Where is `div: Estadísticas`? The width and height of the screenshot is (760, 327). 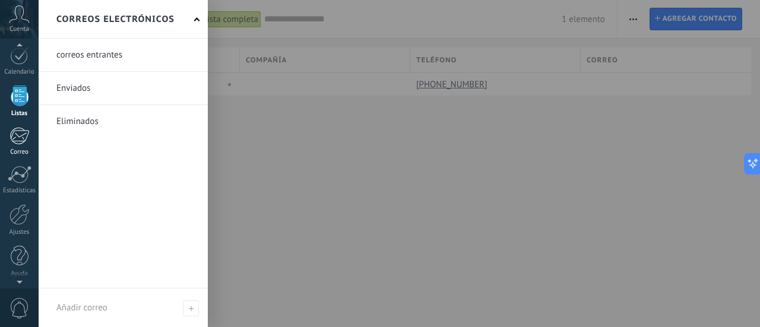 div: Estadísticas is located at coordinates (20, 191).